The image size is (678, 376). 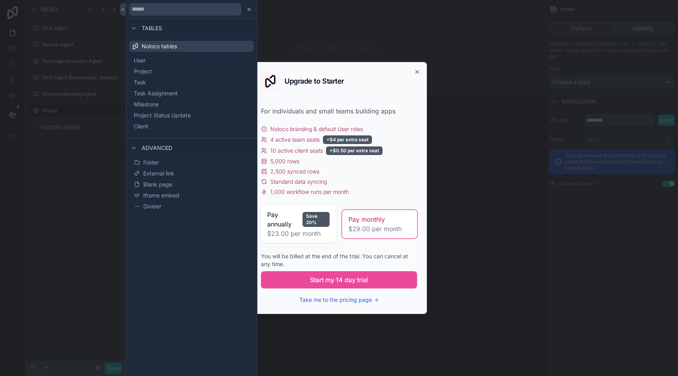 What do you see at coordinates (339, 111) in the screenshot?
I see `div: For individuals and small teams building apps` at bounding box center [339, 111].